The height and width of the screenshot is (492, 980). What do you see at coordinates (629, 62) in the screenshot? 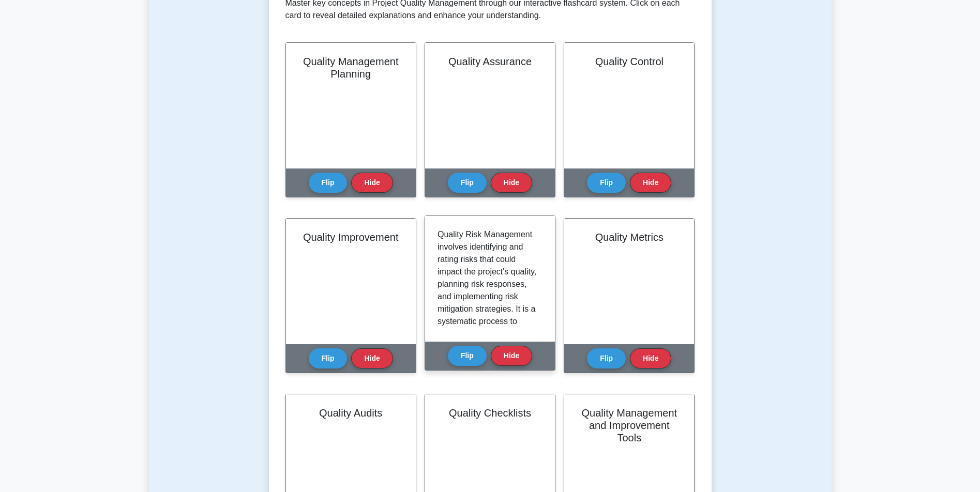
I see `h2: Quality Control` at bounding box center [629, 62].